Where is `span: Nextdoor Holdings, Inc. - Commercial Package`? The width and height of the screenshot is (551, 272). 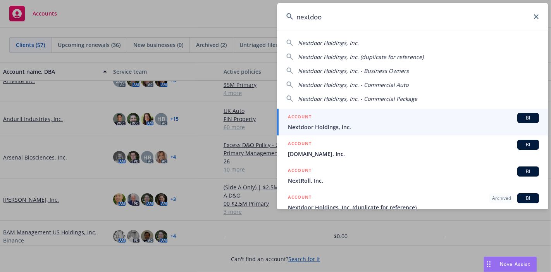
span: Nextdoor Holdings, Inc. - Commercial Package is located at coordinates (358, 98).